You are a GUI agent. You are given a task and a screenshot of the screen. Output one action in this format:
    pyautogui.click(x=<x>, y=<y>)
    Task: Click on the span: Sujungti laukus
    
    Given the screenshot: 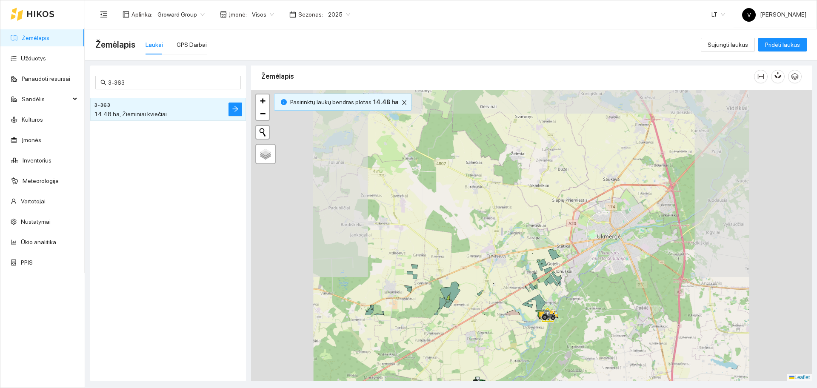 What is the action you would take?
    pyautogui.click(x=727, y=45)
    